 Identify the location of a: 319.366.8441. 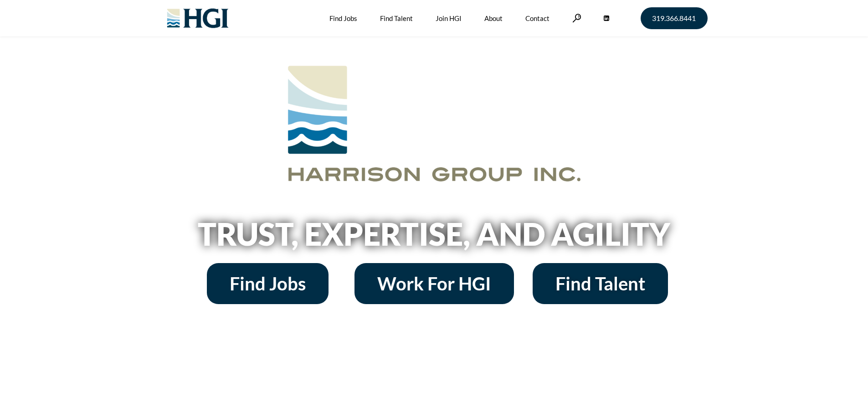
(674, 18).